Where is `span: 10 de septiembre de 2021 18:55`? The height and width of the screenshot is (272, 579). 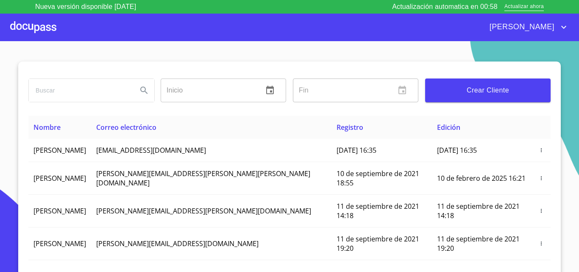 span: 10 de septiembre de 2021 18:55 is located at coordinates (378, 178).